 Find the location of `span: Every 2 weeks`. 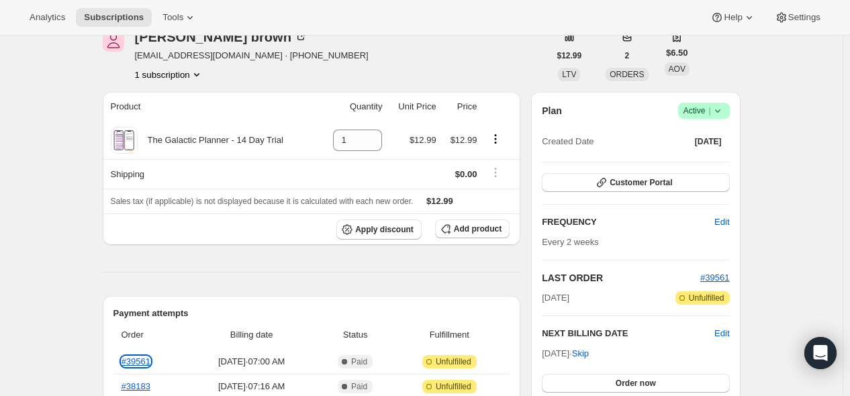

span: Every 2 weeks is located at coordinates (570, 242).